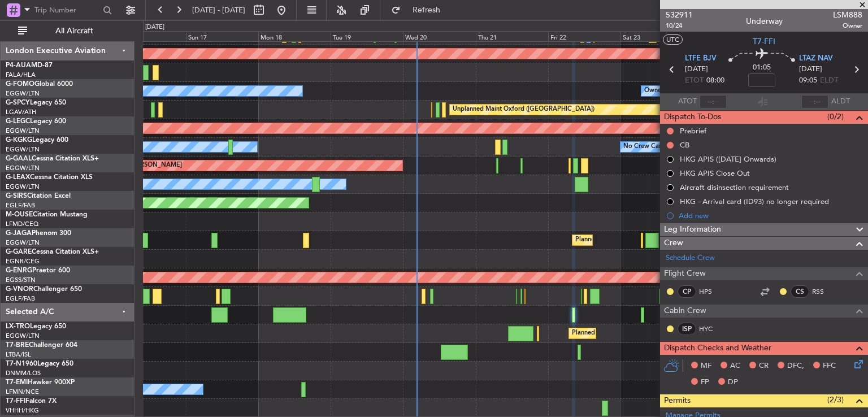 The width and height of the screenshot is (868, 417). I want to click on span: 08:00, so click(715, 81).